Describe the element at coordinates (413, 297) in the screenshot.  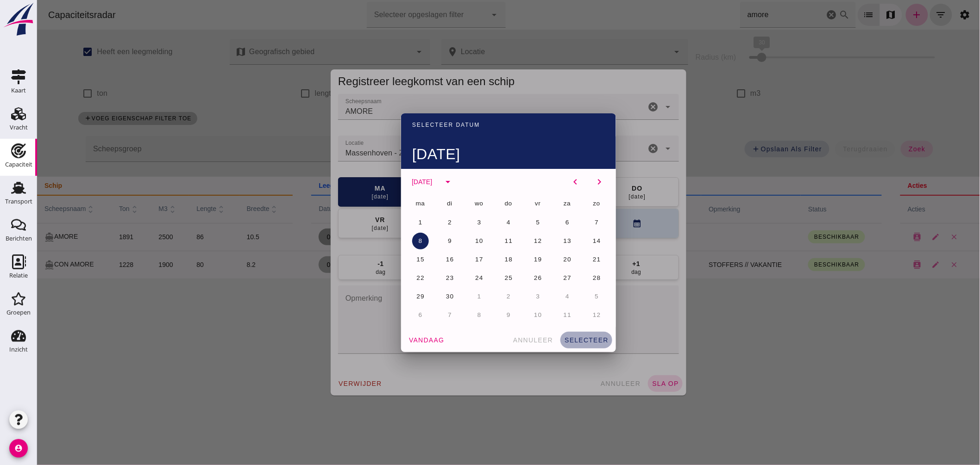
I see `button: 30` at that location.